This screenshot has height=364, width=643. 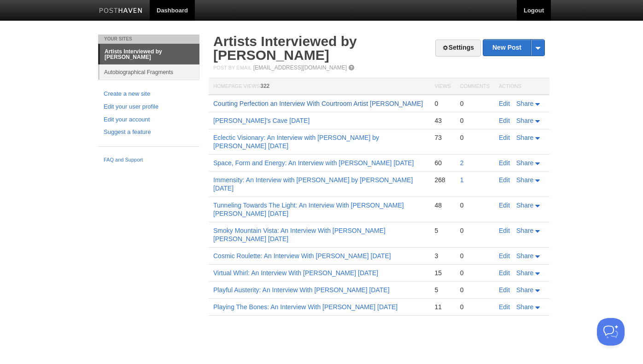 I want to click on a: Autobiographical Fragments, so click(x=149, y=72).